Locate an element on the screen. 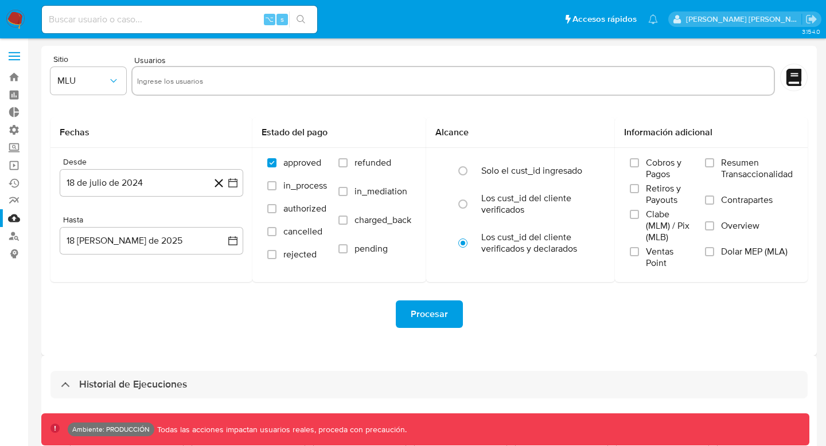 This screenshot has height=446, width=826. span: s is located at coordinates (282, 19).